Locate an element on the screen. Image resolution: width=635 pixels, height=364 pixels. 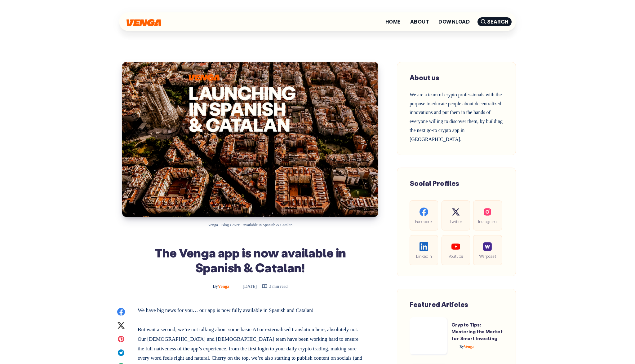
span: Twitter is located at coordinates (456, 221).